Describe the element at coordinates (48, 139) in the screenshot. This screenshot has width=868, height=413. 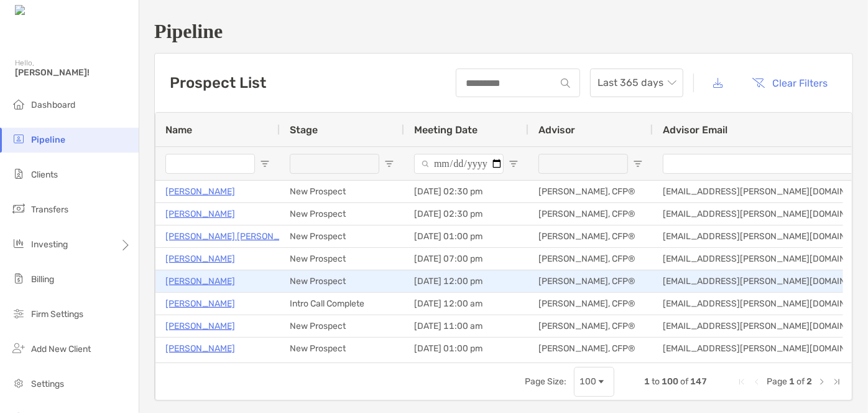
I see `span: Pipeline` at that location.